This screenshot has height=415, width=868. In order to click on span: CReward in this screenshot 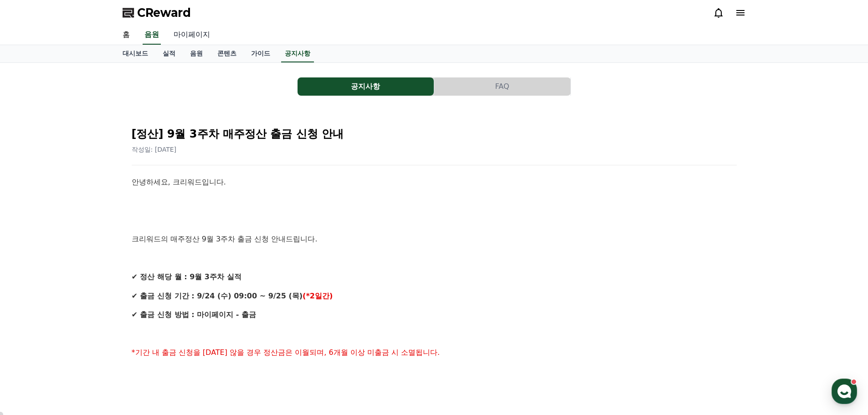, I will do `click(164, 12)`.